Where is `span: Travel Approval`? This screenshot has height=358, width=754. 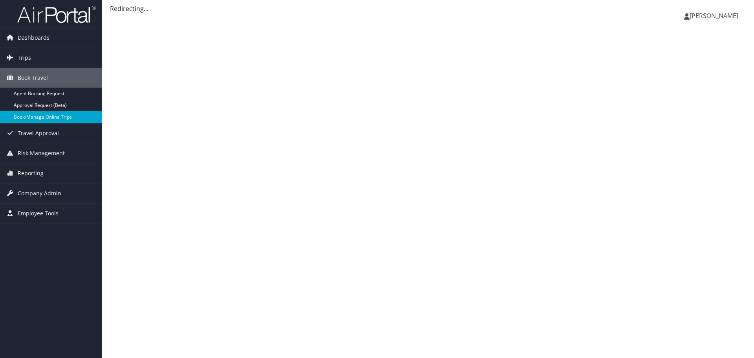 span: Travel Approval is located at coordinates (38, 133).